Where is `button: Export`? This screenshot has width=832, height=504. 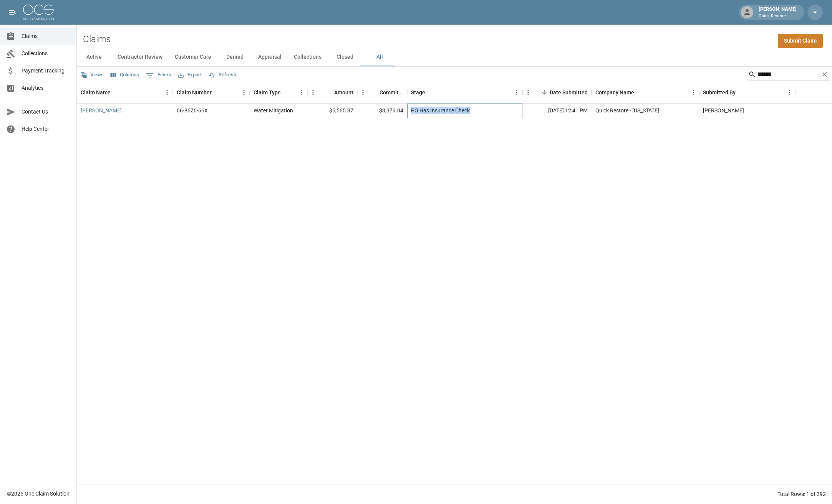 button: Export is located at coordinates (190, 75).